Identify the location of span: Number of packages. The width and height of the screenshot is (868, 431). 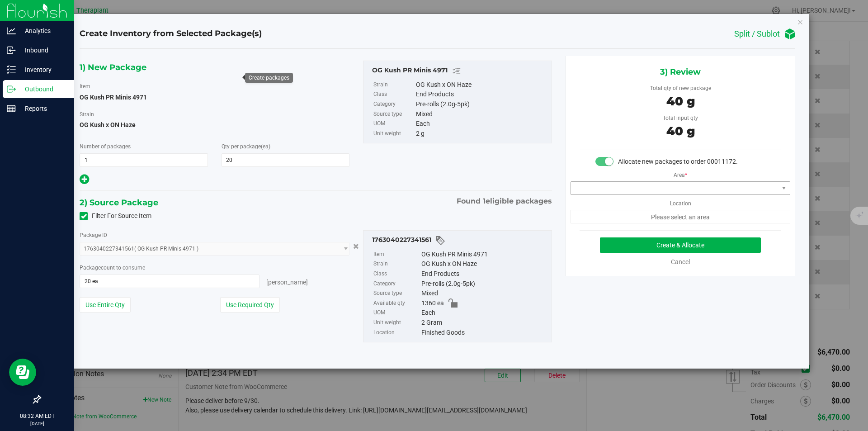
(105, 146).